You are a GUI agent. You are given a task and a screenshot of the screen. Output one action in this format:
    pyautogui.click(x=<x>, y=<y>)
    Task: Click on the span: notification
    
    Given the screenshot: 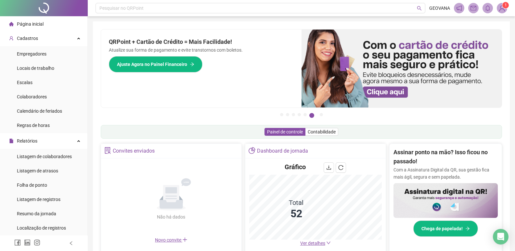 What is the action you would take?
    pyautogui.click(x=459, y=8)
    